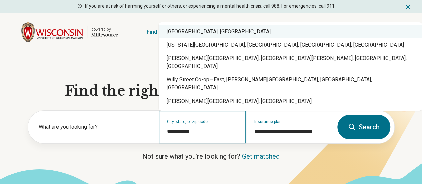 The height and width of the screenshot is (184, 422). Describe the element at coordinates (210, 6) in the screenshot. I see `p: If you are at risk of harming yourself or others, or experiencing a mental health crisis, call 98...` at that location.